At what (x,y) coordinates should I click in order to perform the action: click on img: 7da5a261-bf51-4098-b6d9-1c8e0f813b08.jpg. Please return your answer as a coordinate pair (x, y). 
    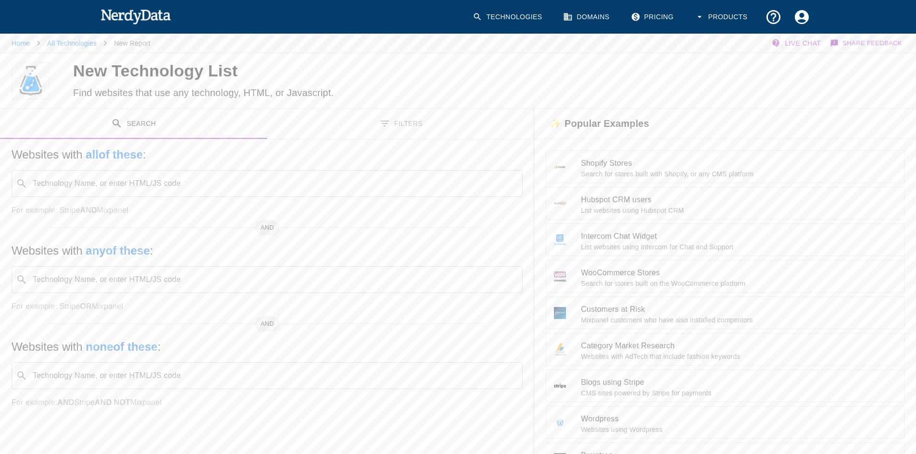
    Looking at the image, I should click on (560, 276).